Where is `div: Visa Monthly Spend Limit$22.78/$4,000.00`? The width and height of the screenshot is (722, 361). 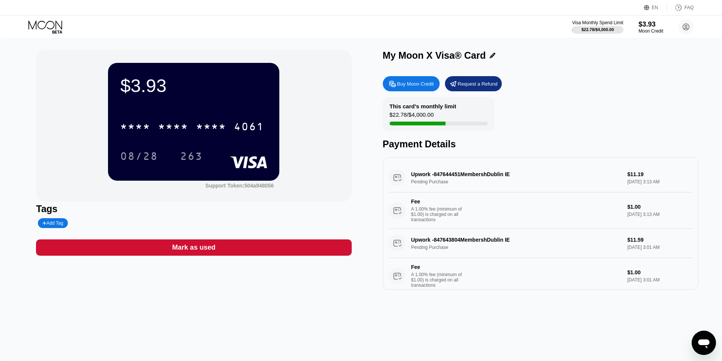
div: Visa Monthly Spend Limit$22.78/$4,000.00 is located at coordinates (597, 27).